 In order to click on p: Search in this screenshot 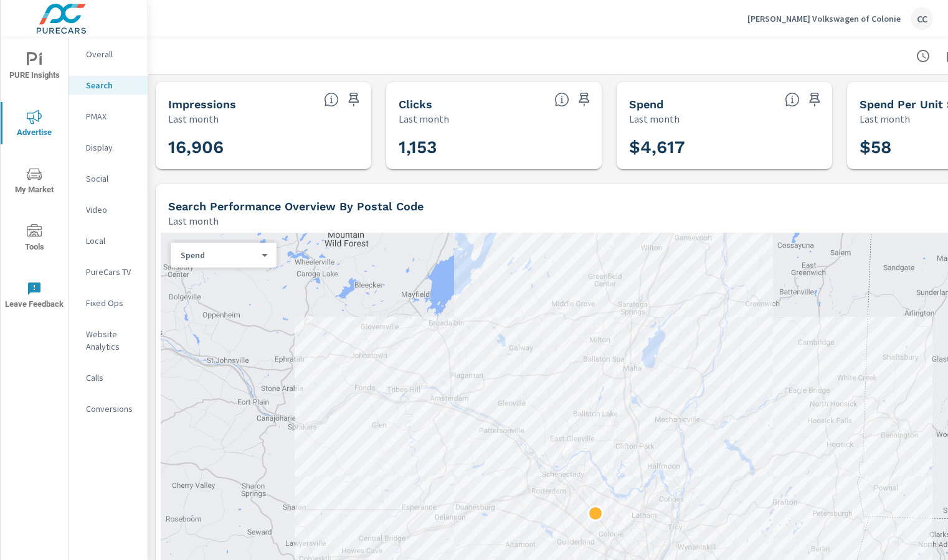, I will do `click(111, 85)`.